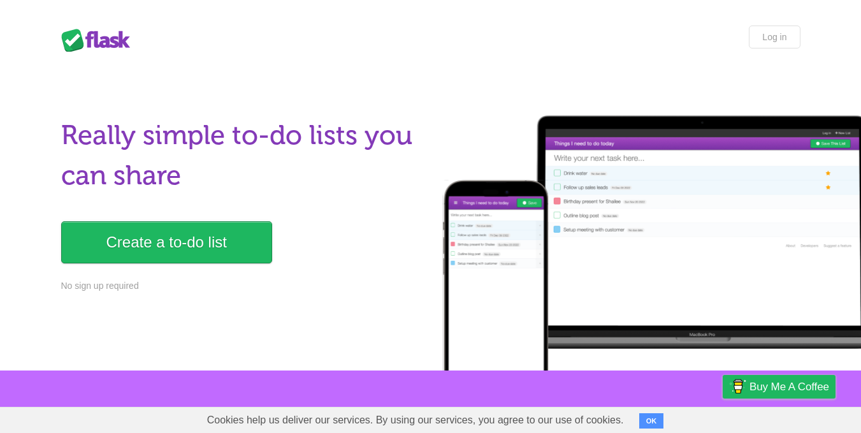  Describe the element at coordinates (415, 420) in the screenshot. I see `span: Cookies help us deliver our services. By using our services, you agree to our use of cookies.` at that location.